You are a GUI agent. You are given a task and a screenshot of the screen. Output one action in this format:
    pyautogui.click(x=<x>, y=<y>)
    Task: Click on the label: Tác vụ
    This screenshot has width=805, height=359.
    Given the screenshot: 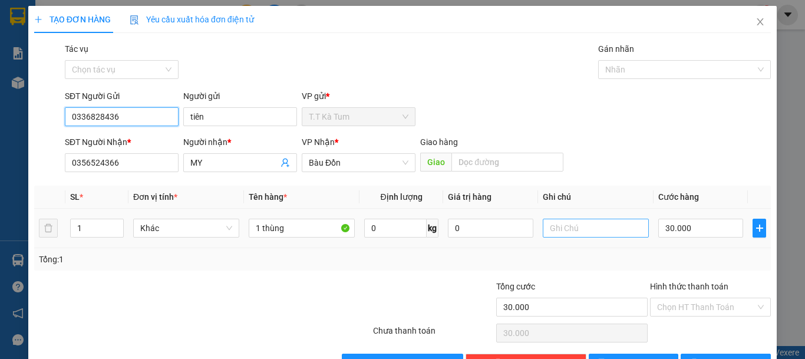 What is the action you would take?
    pyautogui.click(x=77, y=49)
    